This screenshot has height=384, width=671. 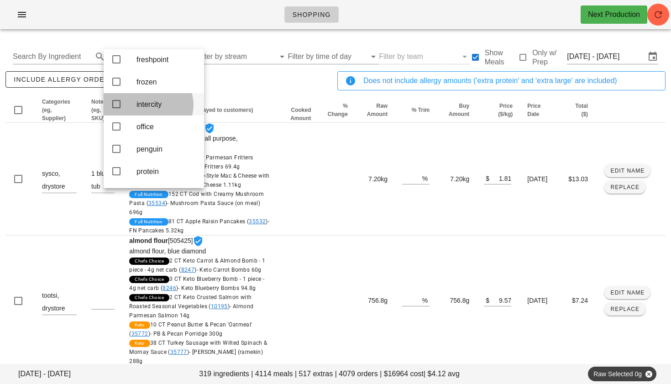 I want to click on div: protein, so click(x=167, y=171).